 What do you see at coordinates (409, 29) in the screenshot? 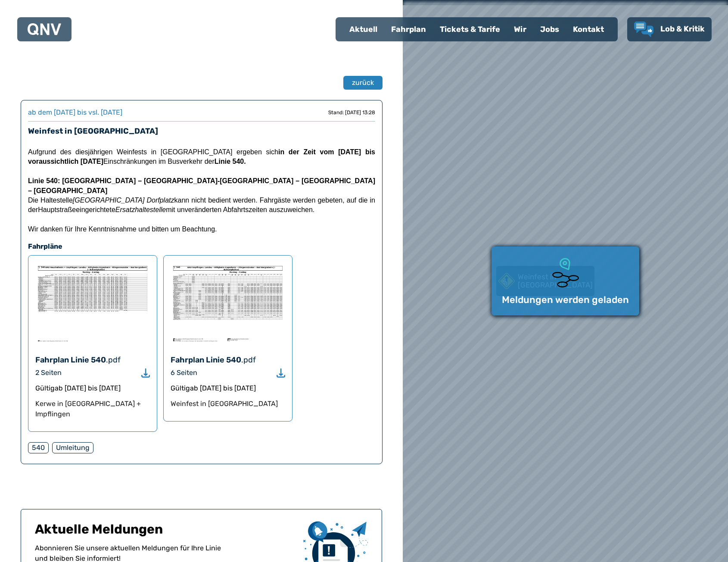
I see `div: Fahrplan` at bounding box center [409, 29].